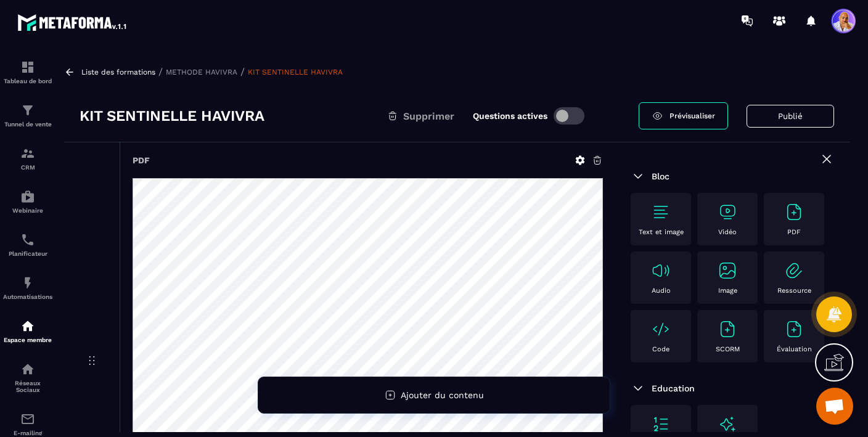  What do you see at coordinates (28, 159) in the screenshot?
I see `a: formationformationCRM` at bounding box center [28, 159].